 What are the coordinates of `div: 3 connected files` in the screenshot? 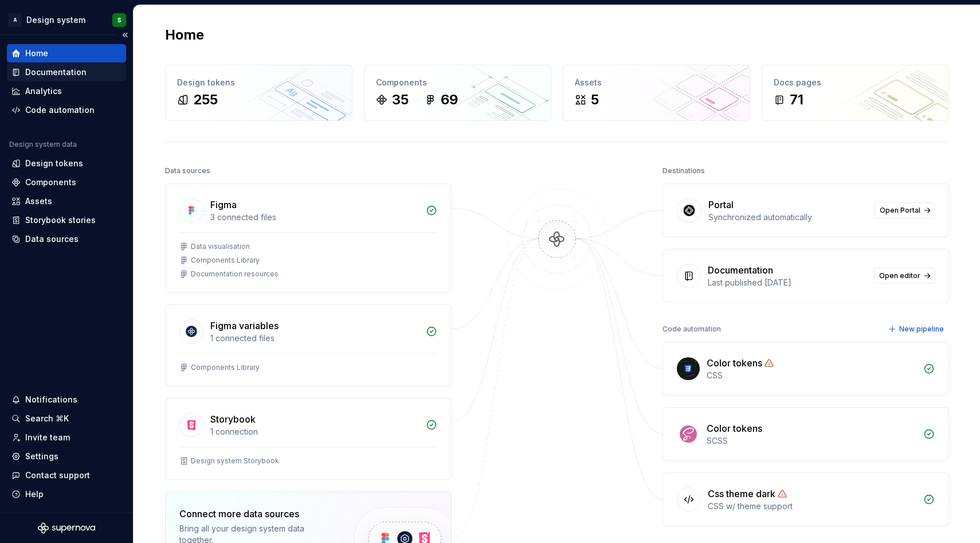 It's located at (315, 217).